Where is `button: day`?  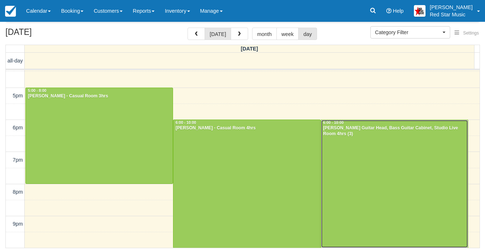 button: day is located at coordinates (307, 34).